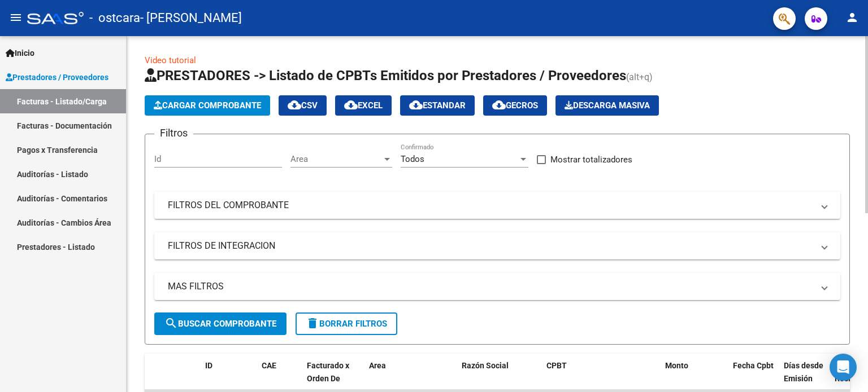 Image resolution: width=868 pixels, height=392 pixels. What do you see at coordinates (207, 105) in the screenshot?
I see `button: Cargar Comprobante` at bounding box center [207, 105].